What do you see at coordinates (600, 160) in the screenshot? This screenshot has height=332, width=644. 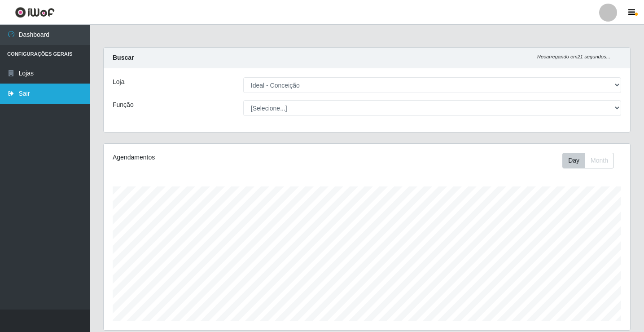 I see `button: Month` at bounding box center [600, 160].